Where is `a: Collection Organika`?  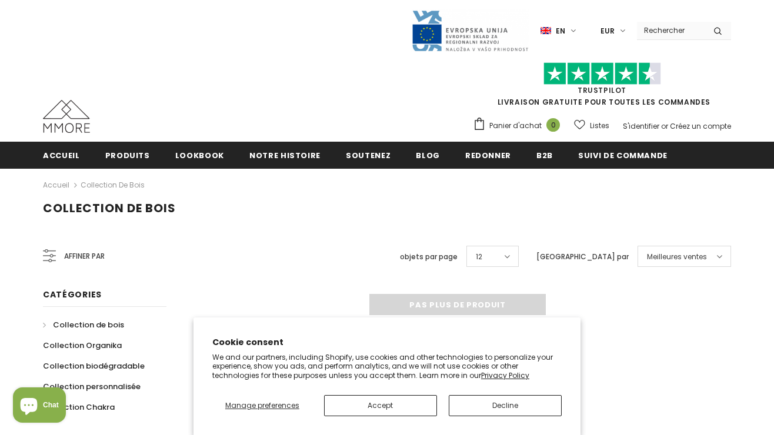 a: Collection Organika is located at coordinates (82, 345).